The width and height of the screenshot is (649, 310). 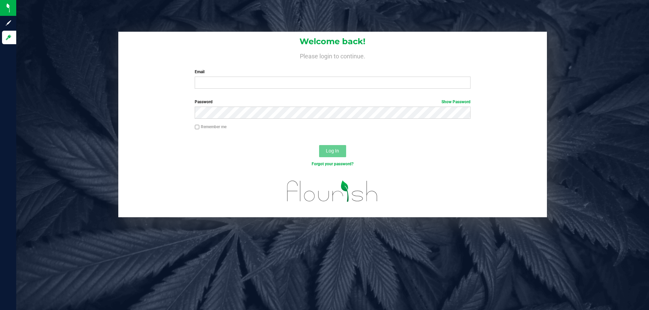 I want to click on h1: Welcome back!, so click(x=332, y=42).